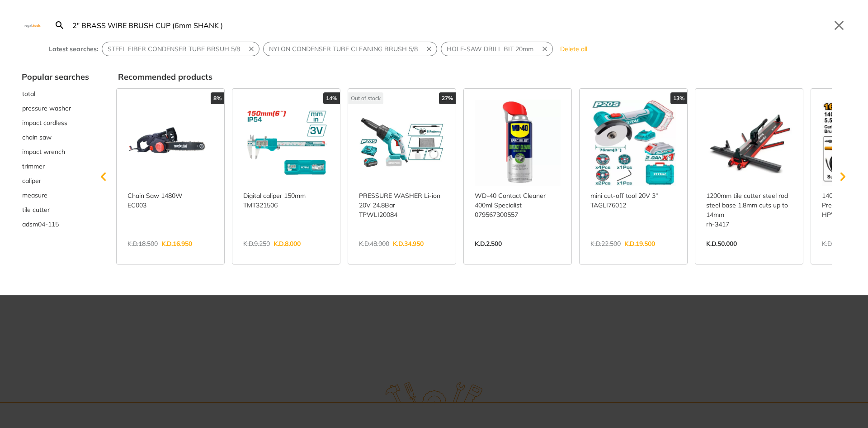 This screenshot has width=868, height=428. Describe the element at coordinates (55, 93) in the screenshot. I see `div: Suggestion: total` at that location.